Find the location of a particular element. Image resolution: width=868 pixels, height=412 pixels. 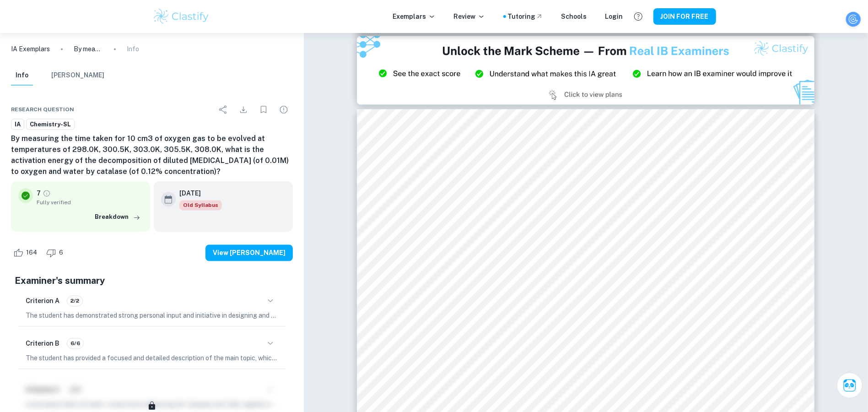

div: Share is located at coordinates (224, 110).